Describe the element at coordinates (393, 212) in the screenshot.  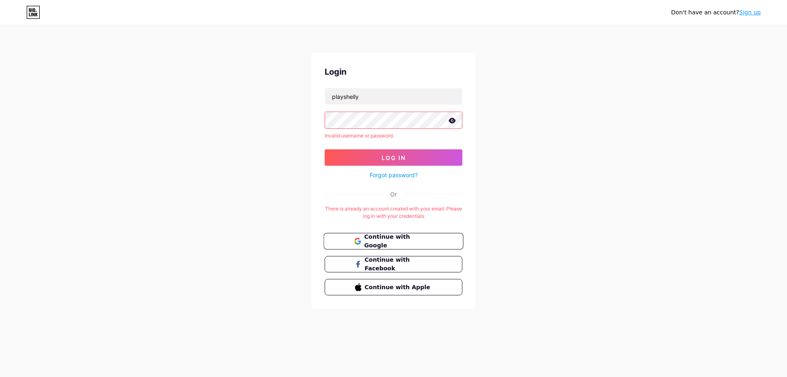
I see `div: There is already an account created with your email. Please log in with your credentials` at that location.